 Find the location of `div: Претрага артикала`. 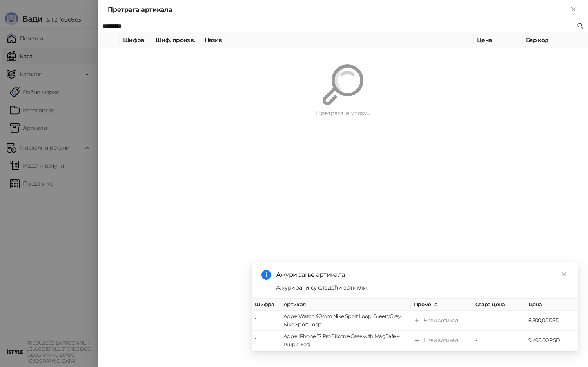

div: Претрага артикала is located at coordinates (338, 10).